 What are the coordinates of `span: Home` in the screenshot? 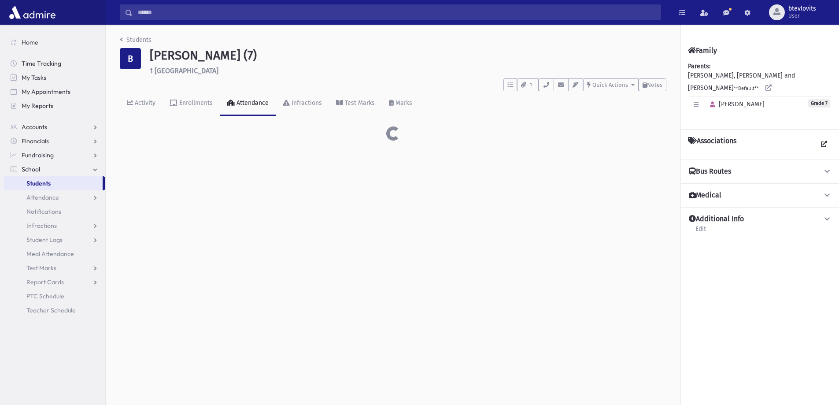 It's located at (30, 42).